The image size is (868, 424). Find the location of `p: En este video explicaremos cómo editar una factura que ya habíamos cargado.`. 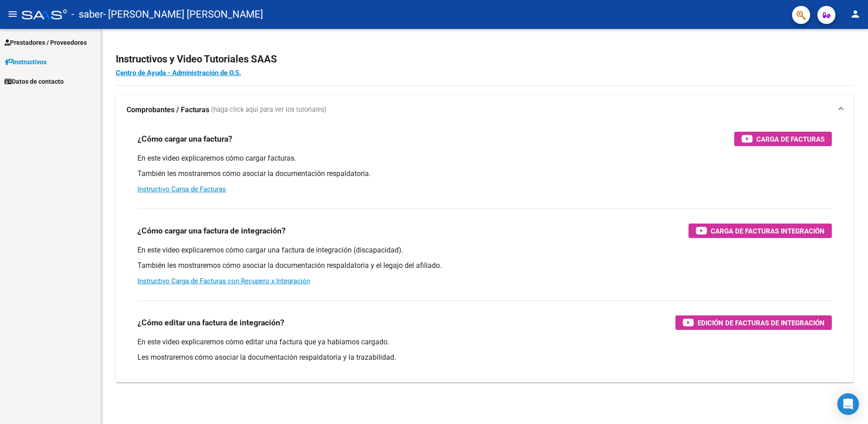

p: En este video explicaremos cómo editar una factura que ya habíamos cargado. is located at coordinates (485, 342).